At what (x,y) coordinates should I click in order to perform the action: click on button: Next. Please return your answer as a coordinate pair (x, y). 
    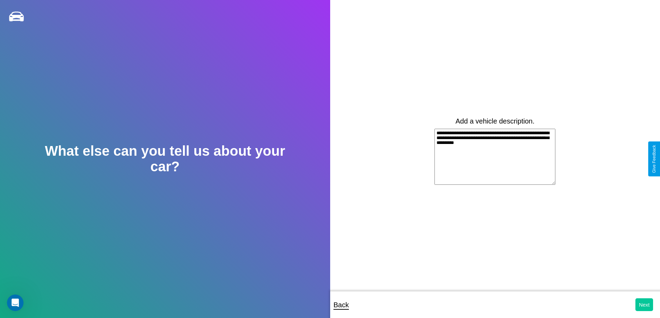
    Looking at the image, I should click on (644, 305).